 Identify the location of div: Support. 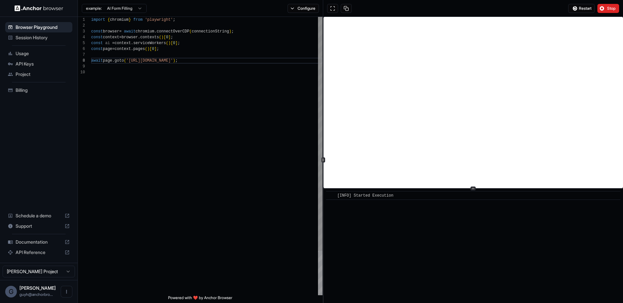
(39, 226).